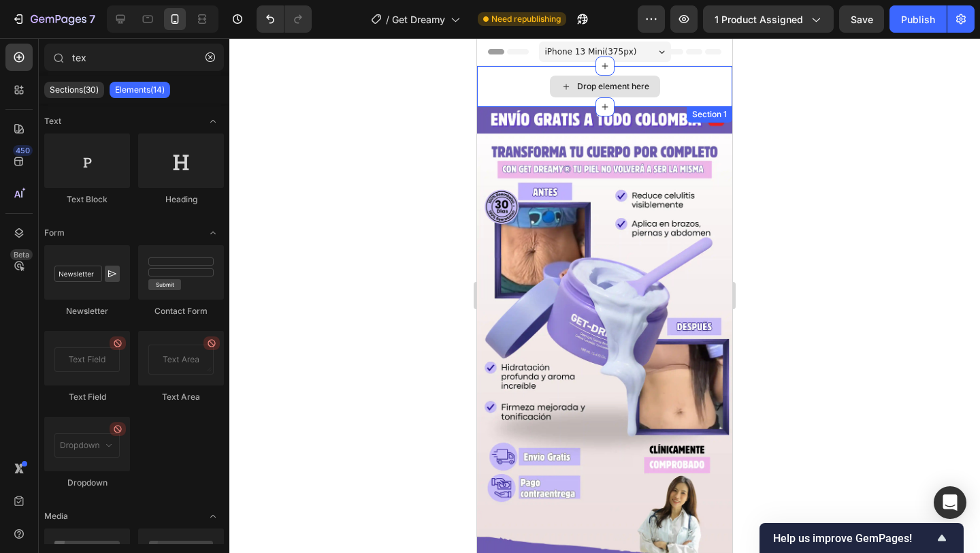 The width and height of the screenshot is (980, 553). What do you see at coordinates (862, 19) in the screenshot?
I see `span: Save` at bounding box center [862, 19].